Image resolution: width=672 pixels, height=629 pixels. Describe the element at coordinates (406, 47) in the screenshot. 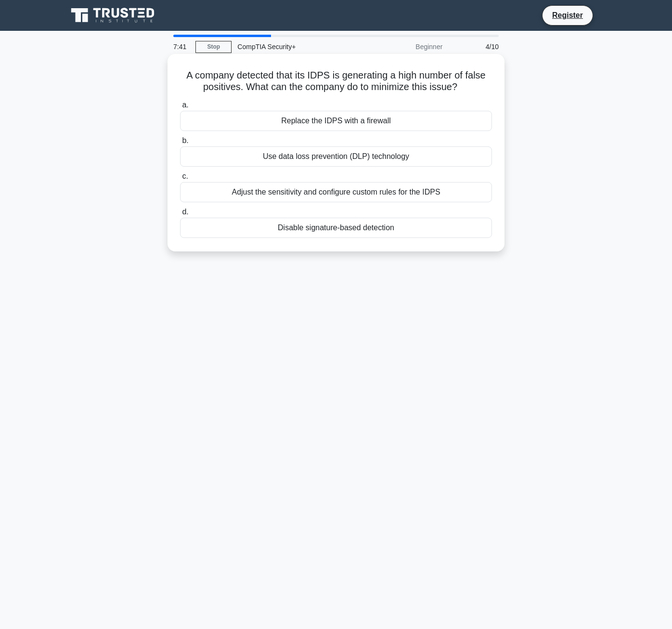

I see `div: Beginner` at that location.